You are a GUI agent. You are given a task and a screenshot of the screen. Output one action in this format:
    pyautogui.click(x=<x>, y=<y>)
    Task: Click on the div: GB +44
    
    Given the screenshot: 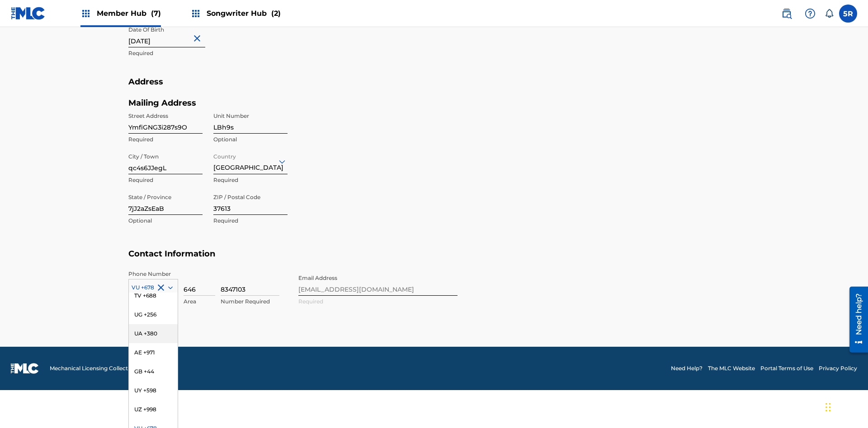 What is the action you would take?
    pyautogui.click(x=153, y=372)
    